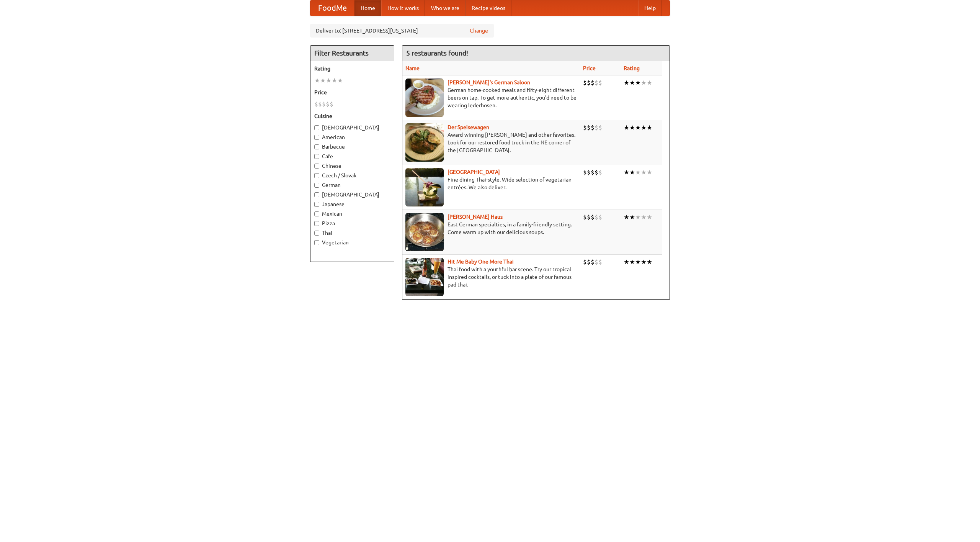  Describe the element at coordinates (317, 137) in the screenshot. I see `input: American` at that location.